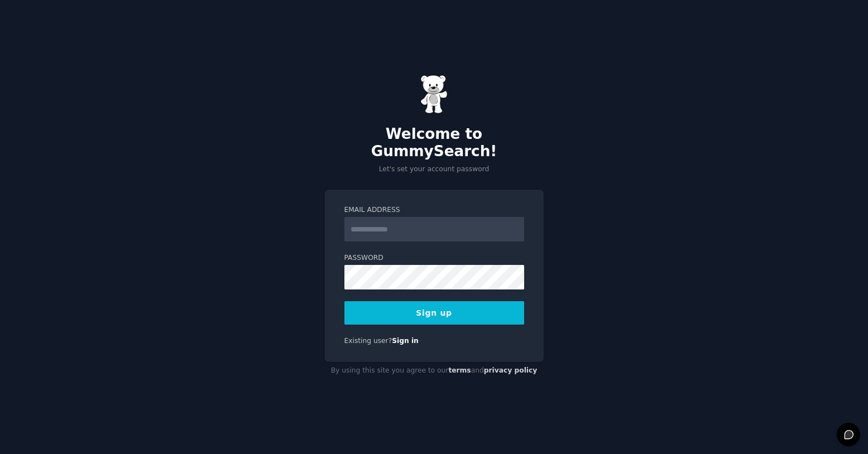 The height and width of the screenshot is (454, 868). What do you see at coordinates (434, 170) in the screenshot?
I see `p: Let's set your account password` at bounding box center [434, 170].